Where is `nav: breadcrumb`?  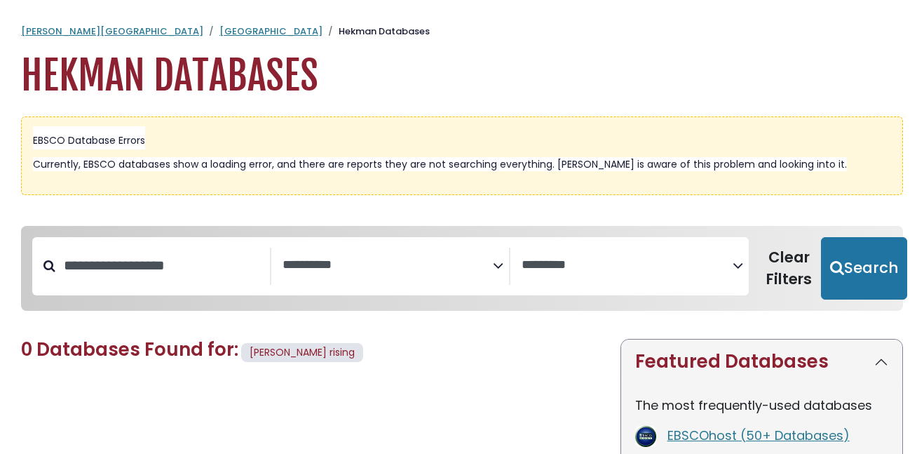 nav: breadcrumb is located at coordinates (462, 32).